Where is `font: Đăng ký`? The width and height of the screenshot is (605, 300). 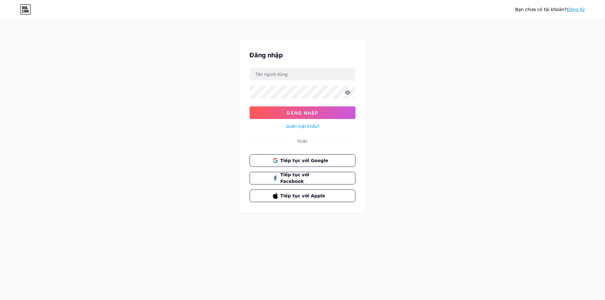
font: Đăng ký is located at coordinates (575, 9).